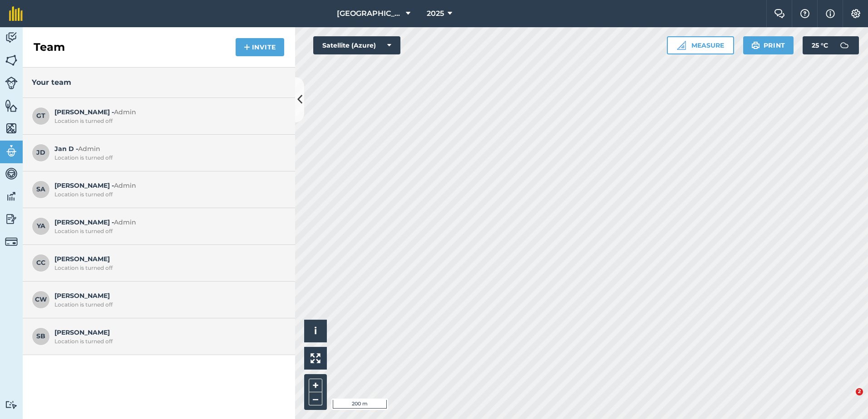 The height and width of the screenshot is (419, 868). I want to click on span: GT, so click(41, 116).